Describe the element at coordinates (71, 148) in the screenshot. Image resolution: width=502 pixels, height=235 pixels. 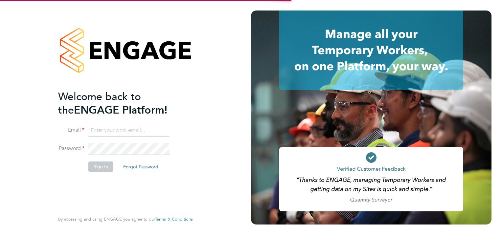
I see `label: Password` at that location.